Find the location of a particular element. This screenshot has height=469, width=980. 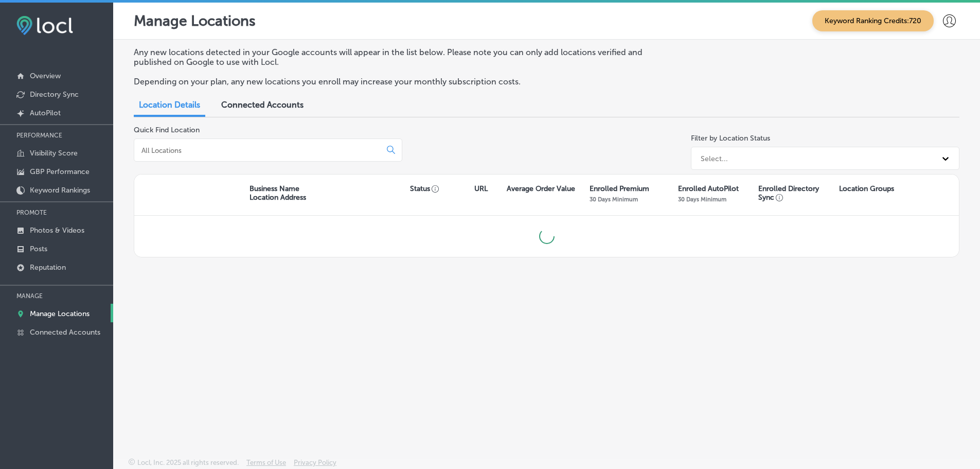

p: Any new locations detected in your Google accounts will appear in the list below. Please note you... is located at coordinates (402, 57).